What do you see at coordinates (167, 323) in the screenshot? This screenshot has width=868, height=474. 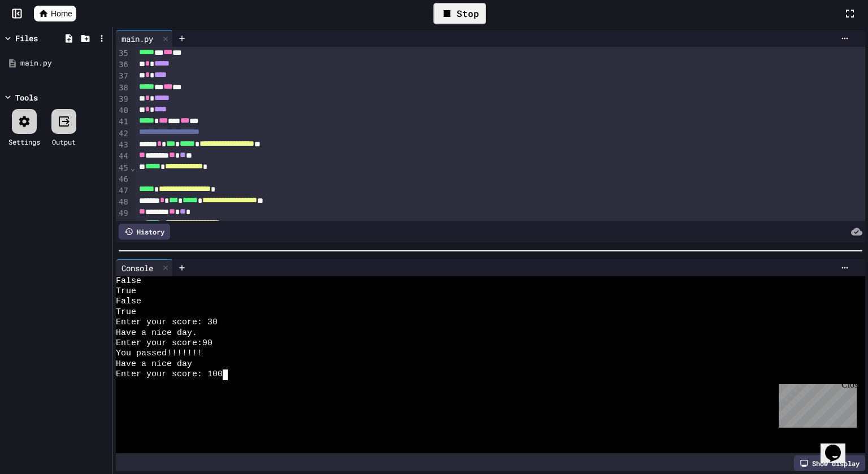 I see `span: Enter your score: 30` at bounding box center [167, 323].